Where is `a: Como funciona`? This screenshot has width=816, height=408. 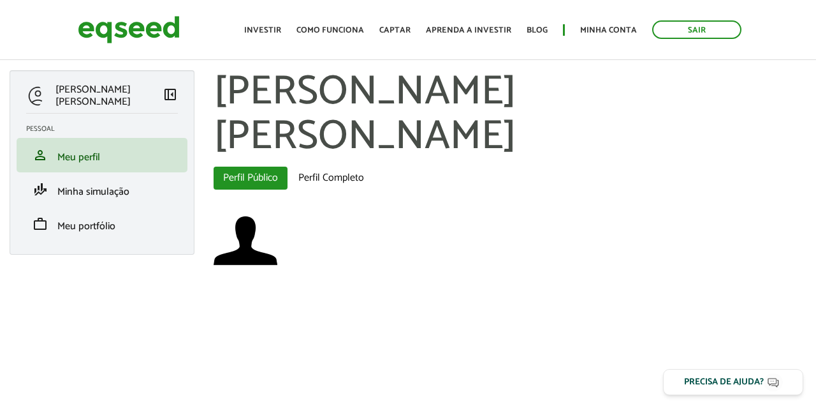
a: Como funciona is located at coordinates (330, 30).